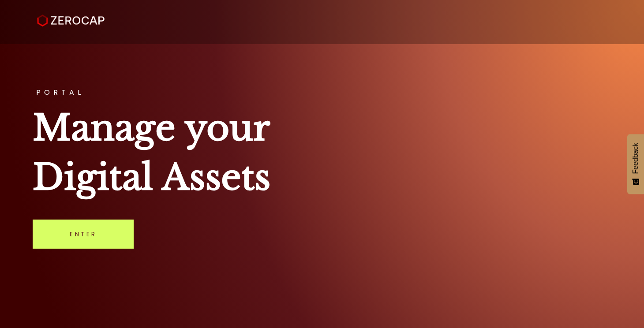 This screenshot has height=328, width=644. What do you see at coordinates (322, 92) in the screenshot?
I see `h3: PORTAL` at bounding box center [322, 92].